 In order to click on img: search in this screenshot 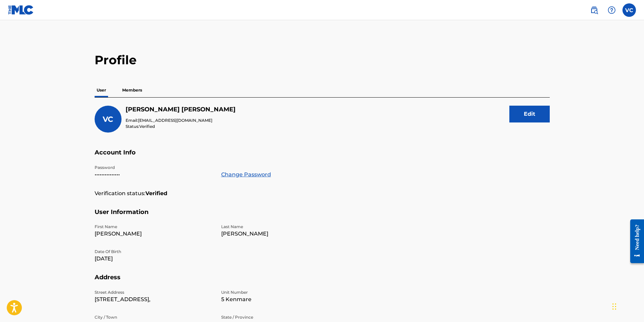, I will do `click(594, 10)`.